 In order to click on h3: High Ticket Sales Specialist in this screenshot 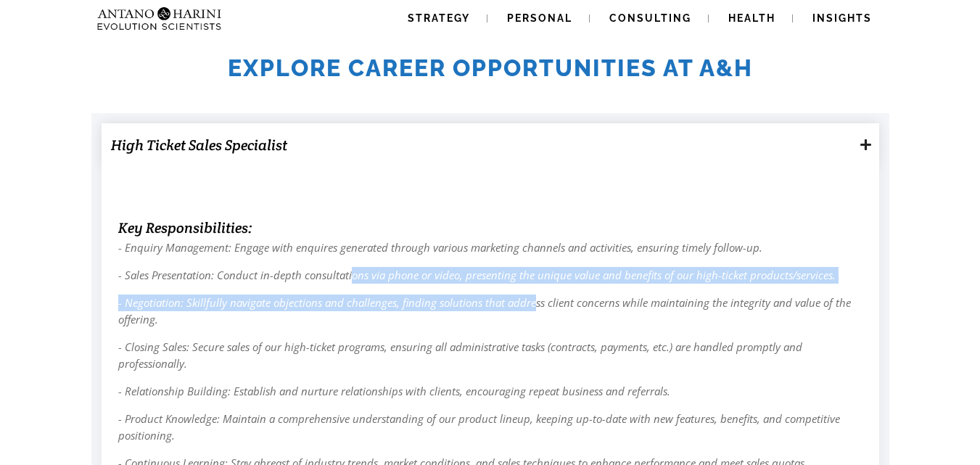, I will do `click(482, 145)`.